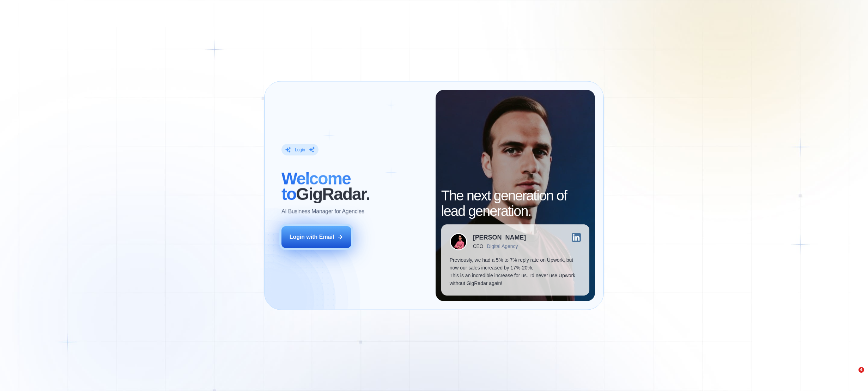  What do you see at coordinates (502, 246) in the screenshot?
I see `div: Digital Agency` at bounding box center [502, 246].